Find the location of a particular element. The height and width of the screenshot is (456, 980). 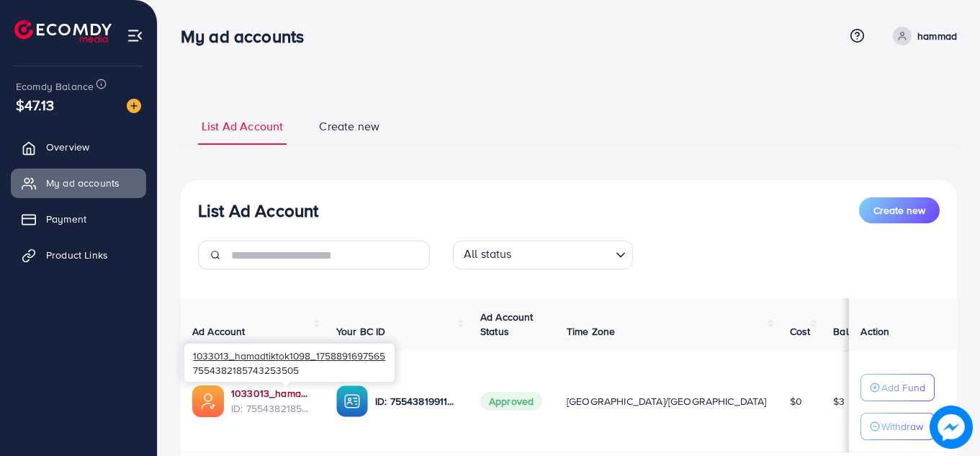

span: $47.13 is located at coordinates (34, 104).